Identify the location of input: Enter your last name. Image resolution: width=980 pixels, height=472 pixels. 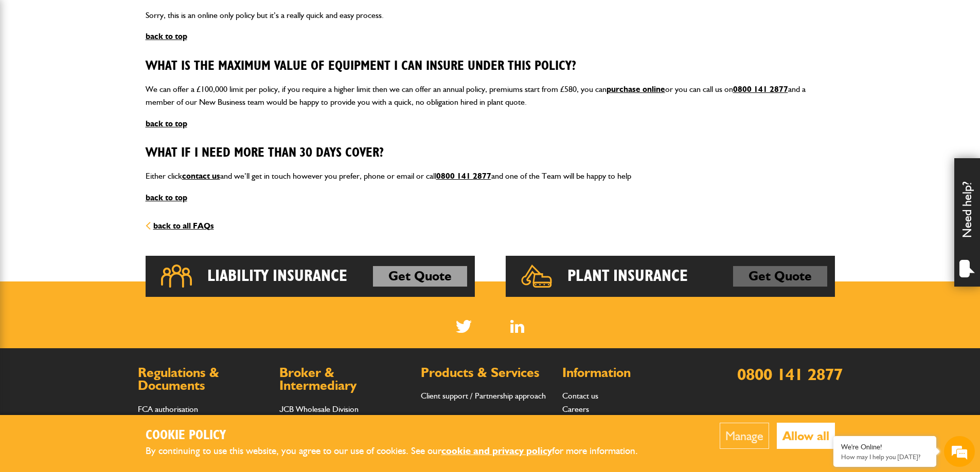
(101, 107).